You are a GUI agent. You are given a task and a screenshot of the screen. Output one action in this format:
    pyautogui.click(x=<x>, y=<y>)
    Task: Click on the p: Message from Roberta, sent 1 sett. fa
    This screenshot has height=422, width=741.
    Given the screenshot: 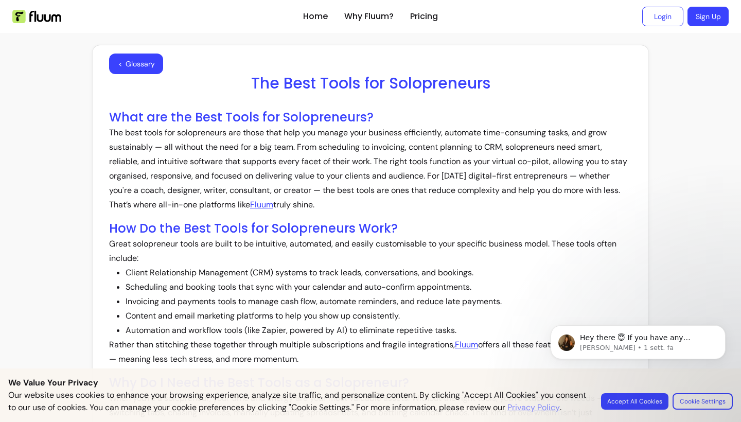 What is the action you would take?
    pyautogui.click(x=111, y=44)
    